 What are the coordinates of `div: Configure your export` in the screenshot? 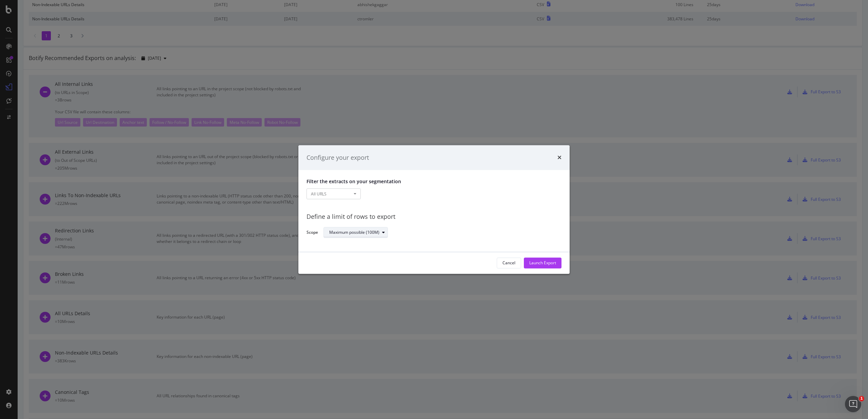 It's located at (337, 158).